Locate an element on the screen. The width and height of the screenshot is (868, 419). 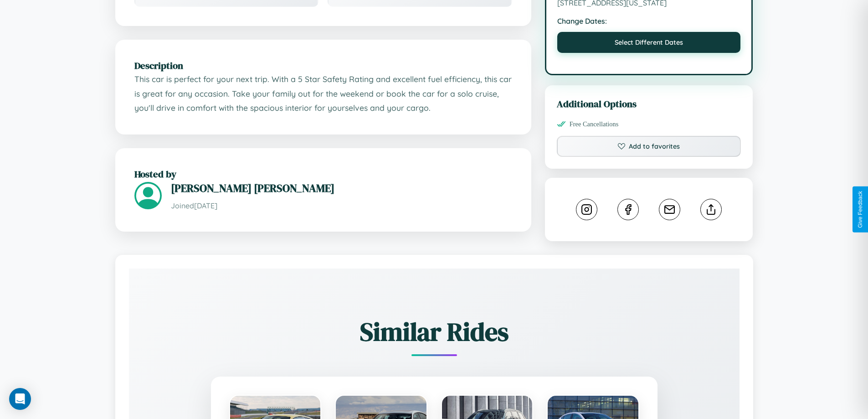
h2: Hosted by is located at coordinates (323, 174).